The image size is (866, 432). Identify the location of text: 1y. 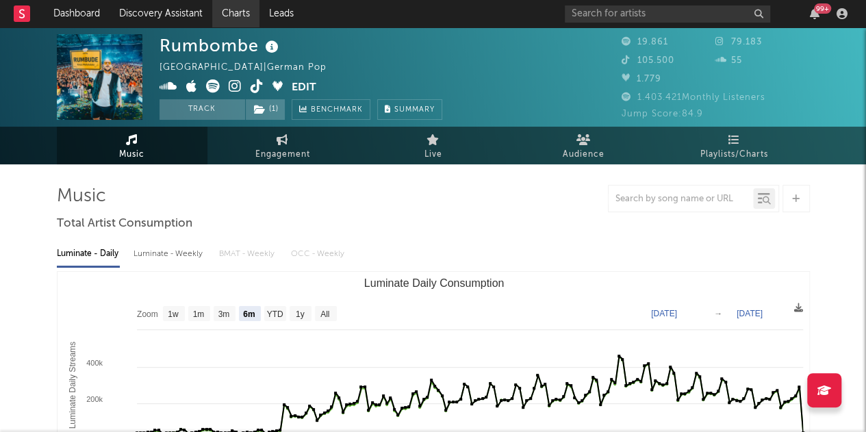
(299, 314).